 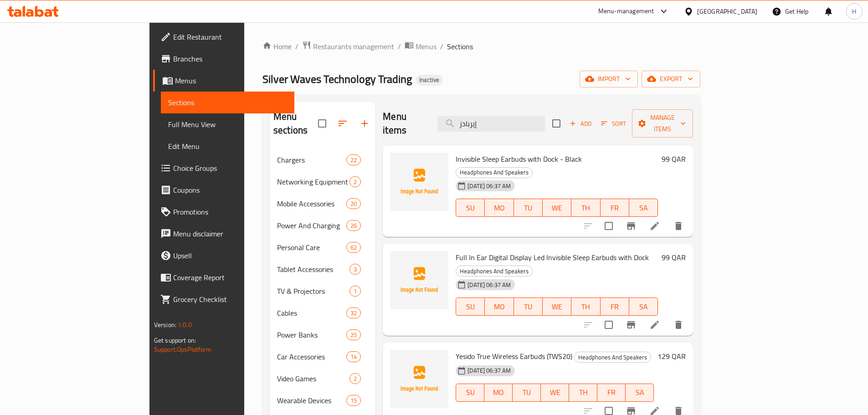 What do you see at coordinates (322, 335) in the screenshot?
I see `div: Power Banks25` at bounding box center [322, 335].